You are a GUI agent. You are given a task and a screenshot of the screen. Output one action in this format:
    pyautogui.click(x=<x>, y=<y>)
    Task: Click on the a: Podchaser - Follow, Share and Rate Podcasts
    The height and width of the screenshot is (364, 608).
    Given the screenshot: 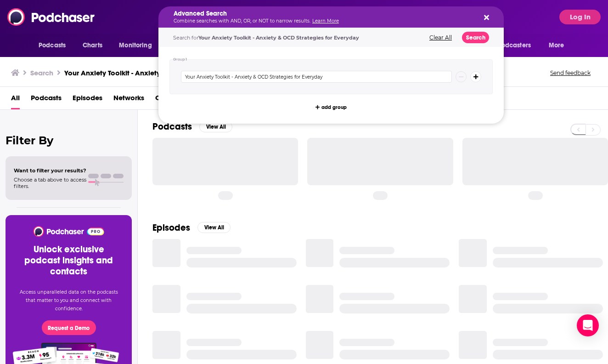 What is the action you would take?
    pyautogui.click(x=51, y=17)
    